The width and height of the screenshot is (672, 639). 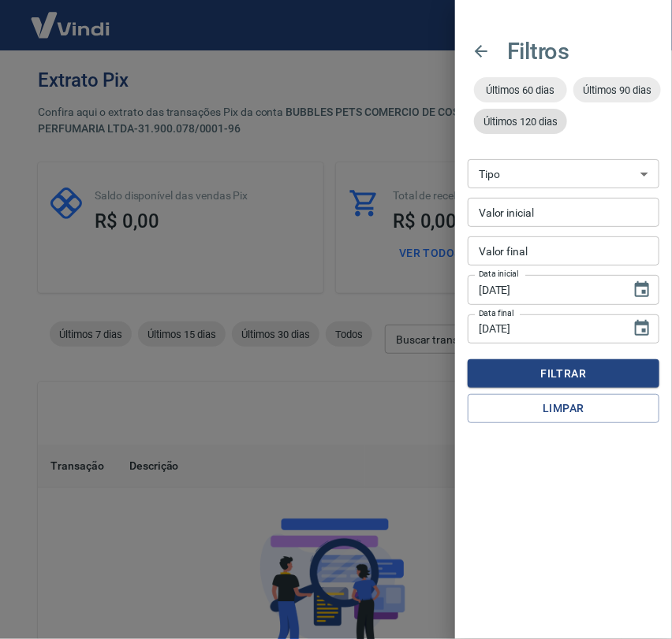 What do you see at coordinates (521, 90) in the screenshot?
I see `span: Últimos 60 dias` at bounding box center [521, 90].